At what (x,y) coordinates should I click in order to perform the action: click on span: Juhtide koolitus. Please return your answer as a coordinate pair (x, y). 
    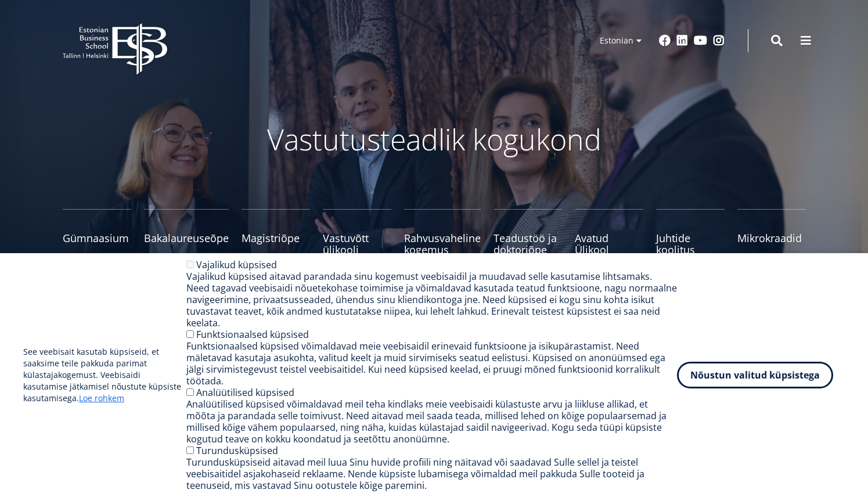
    Looking at the image, I should click on (691, 244).